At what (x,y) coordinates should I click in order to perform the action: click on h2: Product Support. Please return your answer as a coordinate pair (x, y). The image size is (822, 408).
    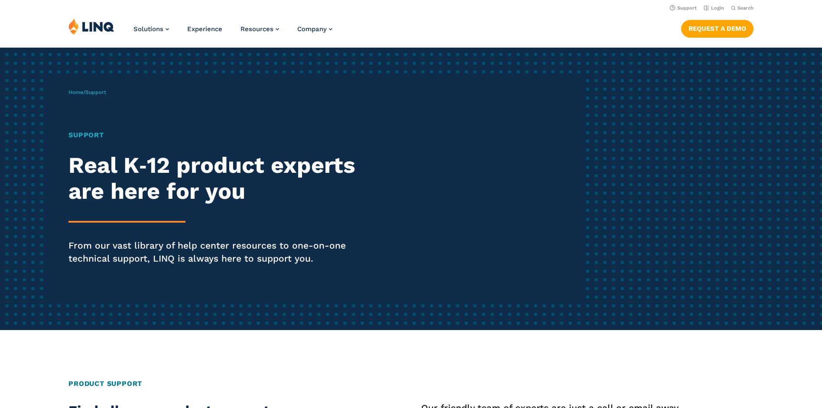
    Looking at the image, I should click on (411, 384).